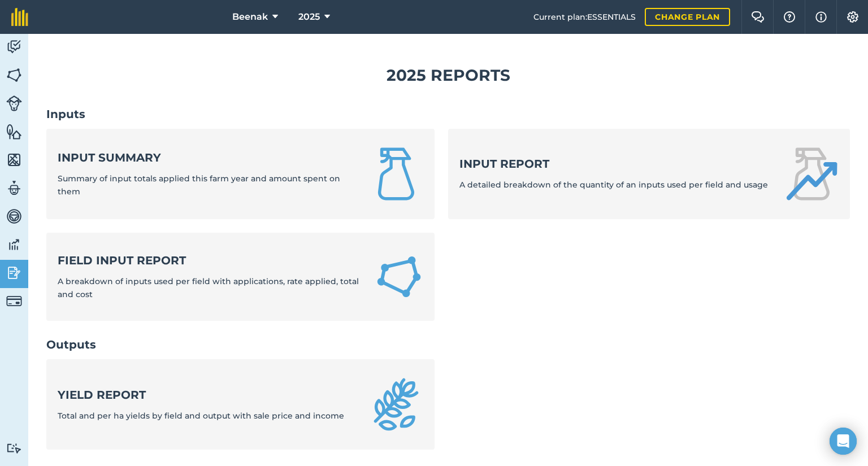 The height and width of the screenshot is (466, 868). I want to click on strong: Input report, so click(614, 163).